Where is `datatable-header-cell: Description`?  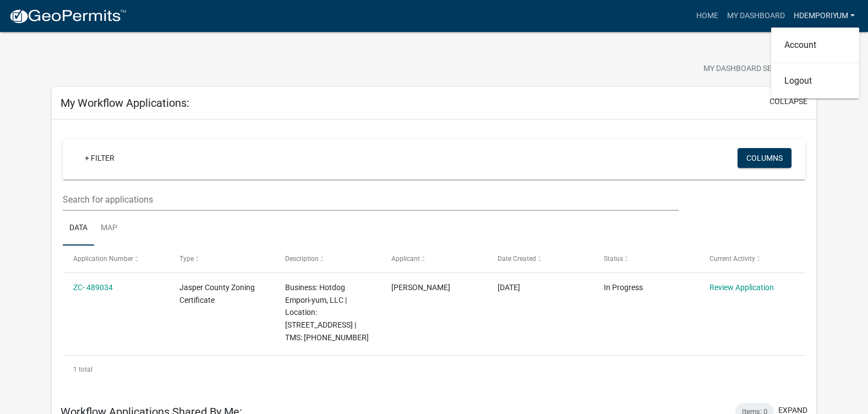
datatable-header-cell: Description is located at coordinates (328, 258).